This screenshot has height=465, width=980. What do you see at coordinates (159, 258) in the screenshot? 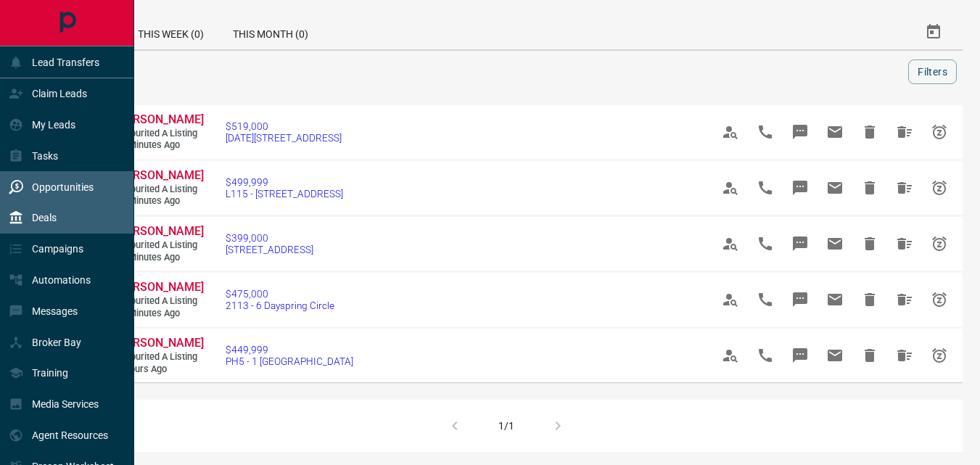
I see `span: 22 minutes ago` at bounding box center [159, 258].